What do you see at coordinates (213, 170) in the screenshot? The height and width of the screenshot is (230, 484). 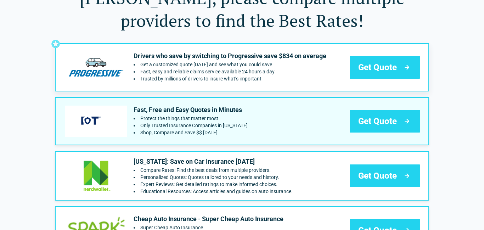 I see `li: Compare Rates: Find the best deals from multiple providers.` at bounding box center [213, 170].